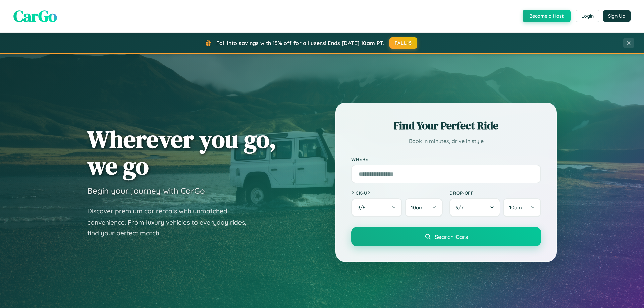  What do you see at coordinates (363, 207) in the screenshot?
I see `span: 9 / 6` at bounding box center [363, 207].